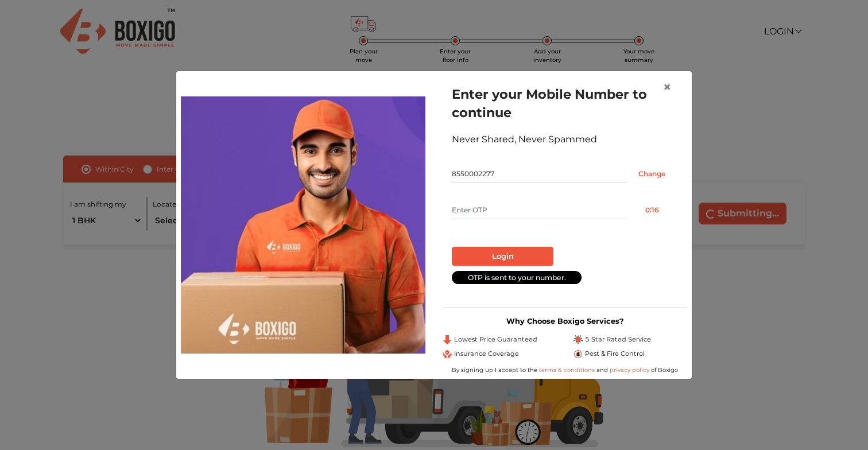 This screenshot has width=868, height=450. Describe the element at coordinates (564, 369) in the screenshot. I see `div: By signing up I accept to the and of Boxigo` at that location.